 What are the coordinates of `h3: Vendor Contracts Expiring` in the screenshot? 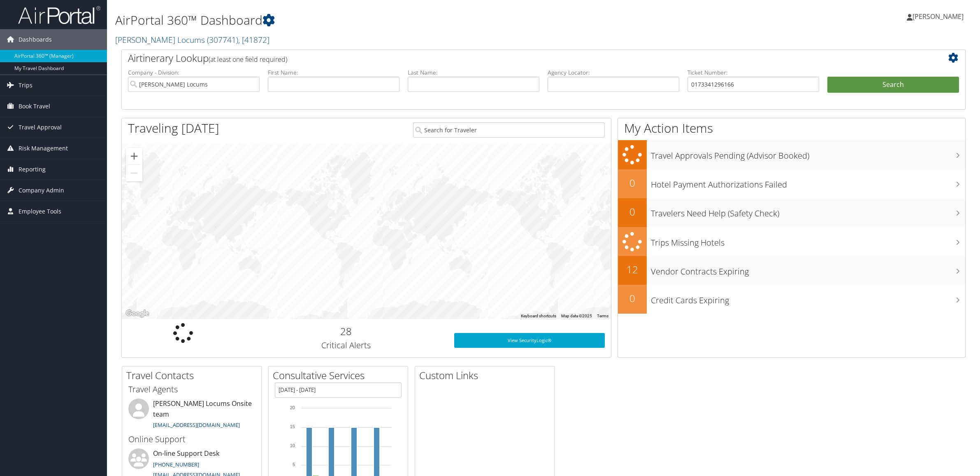 It's located at (808, 269).